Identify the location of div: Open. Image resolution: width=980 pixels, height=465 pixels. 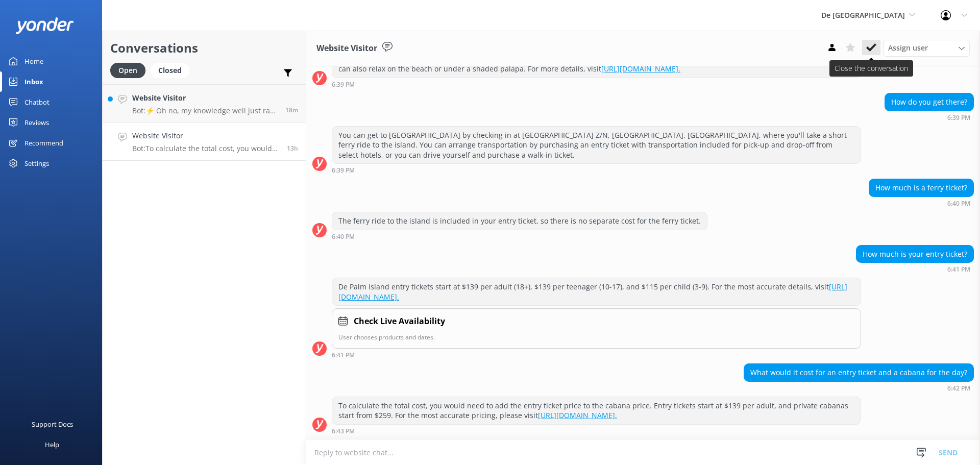
(128, 71).